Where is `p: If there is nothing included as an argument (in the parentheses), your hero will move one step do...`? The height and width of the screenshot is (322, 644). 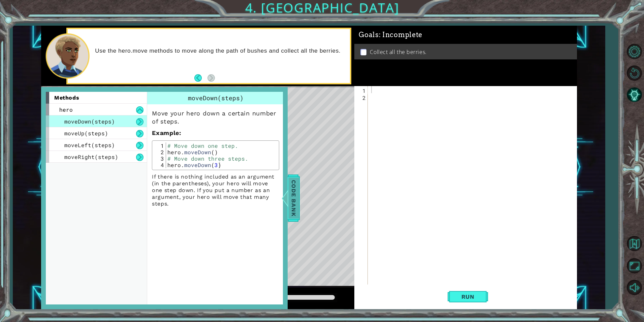 p: If there is nothing included as an argument (in the parentheses), your hero will move one step do... is located at coordinates (216, 190).